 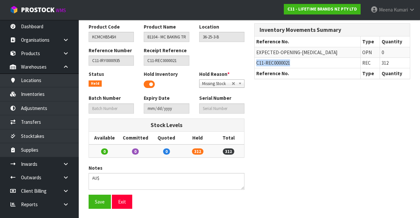 I want to click on label: Location, so click(x=209, y=27).